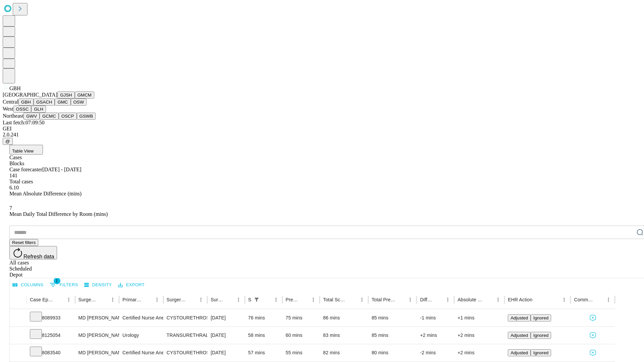  Describe the element at coordinates (263, 318) in the screenshot. I see `div: 76 mins` at that location.